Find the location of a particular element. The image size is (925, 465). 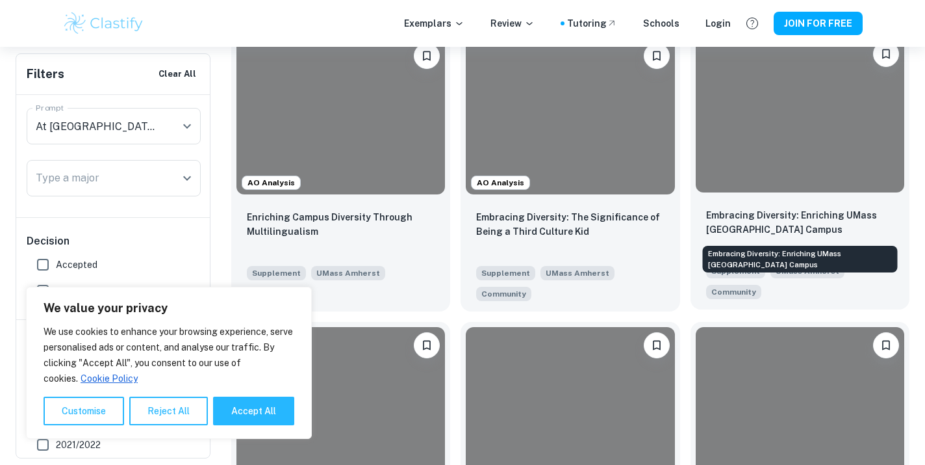

p: Embracing Diversity: The Significance of Being a Third Culture Kid is located at coordinates (570, 224).